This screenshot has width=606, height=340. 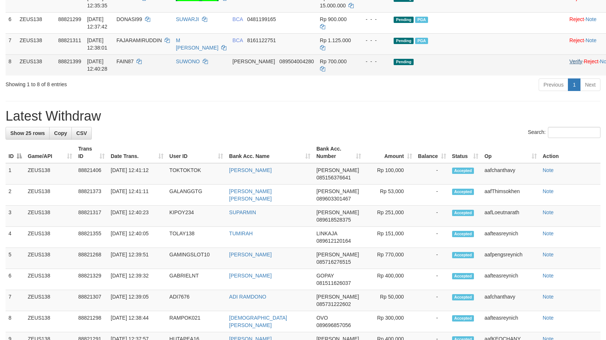 I want to click on span: Copy, so click(x=60, y=133).